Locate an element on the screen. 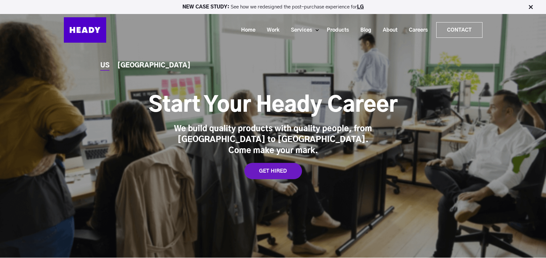 Image resolution: width=546 pixels, height=258 pixels. div: US is located at coordinates (105, 65).